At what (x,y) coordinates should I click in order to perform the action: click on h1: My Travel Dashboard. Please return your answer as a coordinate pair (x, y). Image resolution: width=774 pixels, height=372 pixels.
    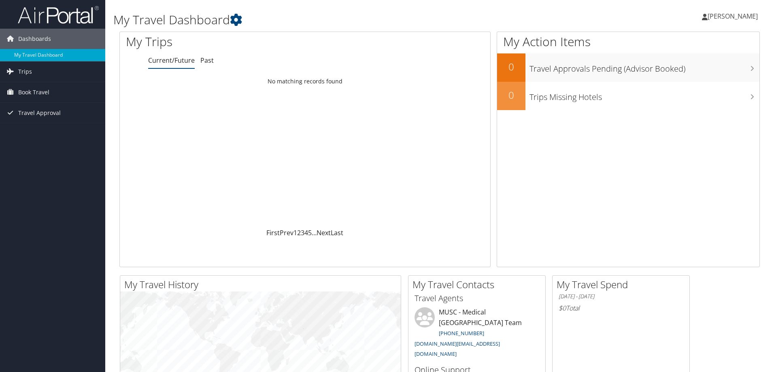
    Looking at the image, I should click on (331, 20).